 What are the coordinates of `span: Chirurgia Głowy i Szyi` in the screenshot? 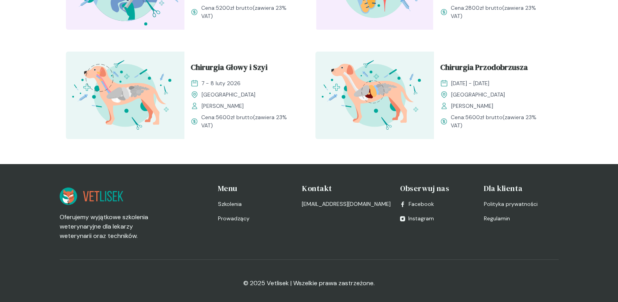 It's located at (229, 69).